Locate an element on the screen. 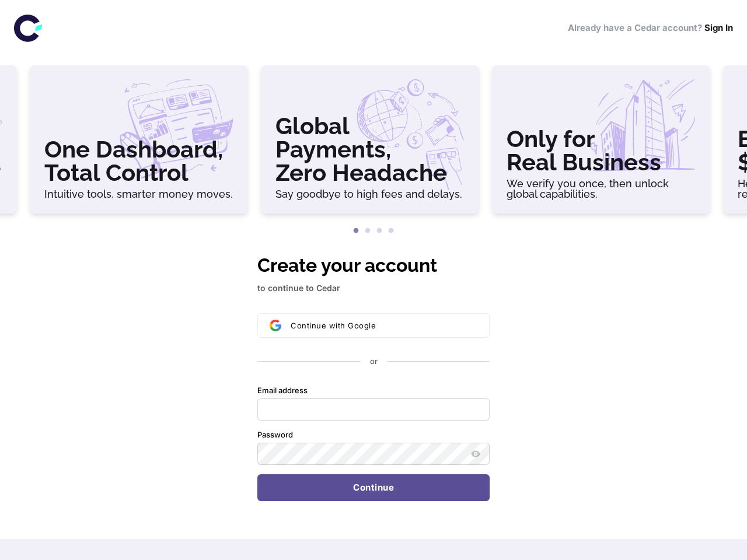 The width and height of the screenshot is (747, 560). h6: Intuitive tools, smarter money moves. is located at coordinates (139, 194).